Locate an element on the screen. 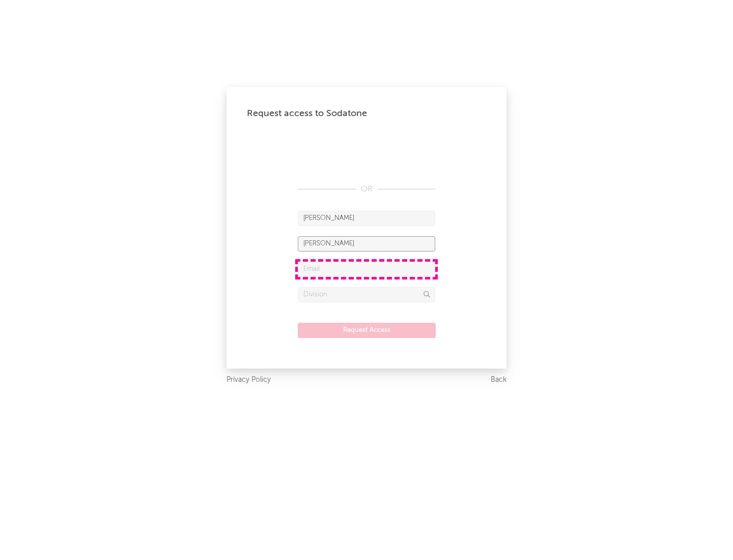 Image resolution: width=733 pixels, height=560 pixels. input: Email is located at coordinates (367, 269).